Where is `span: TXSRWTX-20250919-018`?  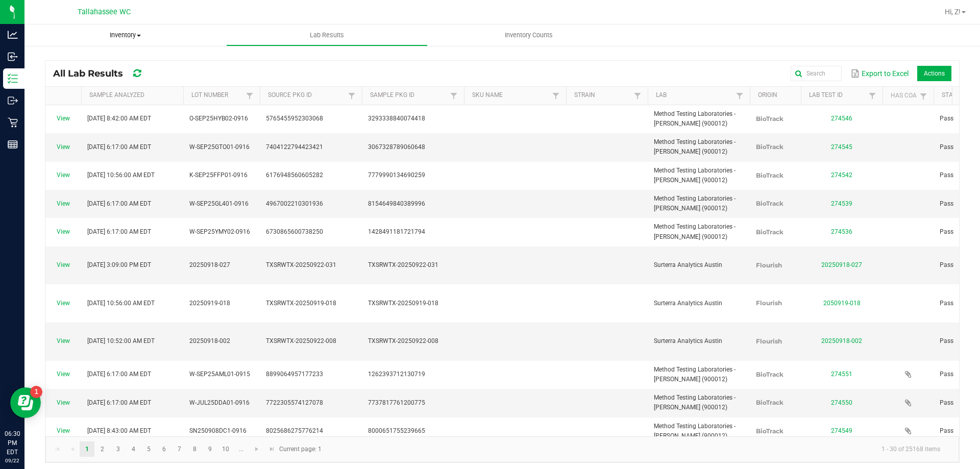 span: TXSRWTX-20250919-018 is located at coordinates (403, 303).